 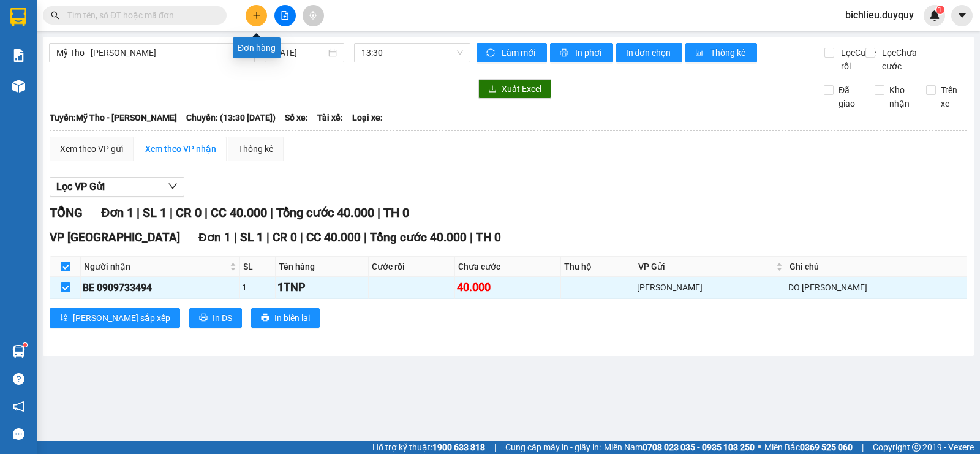 I want to click on button: file-add, so click(x=285, y=16).